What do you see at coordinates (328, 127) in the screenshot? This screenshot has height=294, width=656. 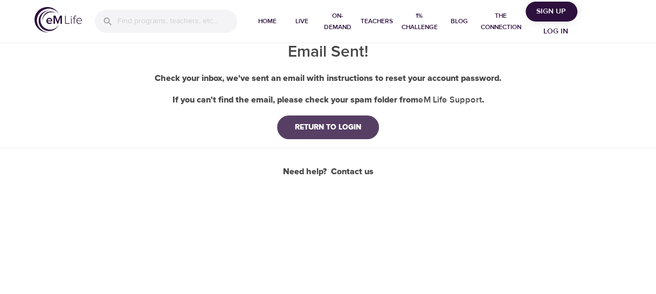 I see `div: RETURN TO LOGIN` at bounding box center [328, 127].